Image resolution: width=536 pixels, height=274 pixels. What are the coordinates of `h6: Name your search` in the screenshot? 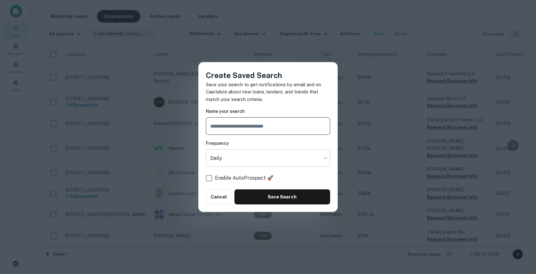 It's located at (268, 111).